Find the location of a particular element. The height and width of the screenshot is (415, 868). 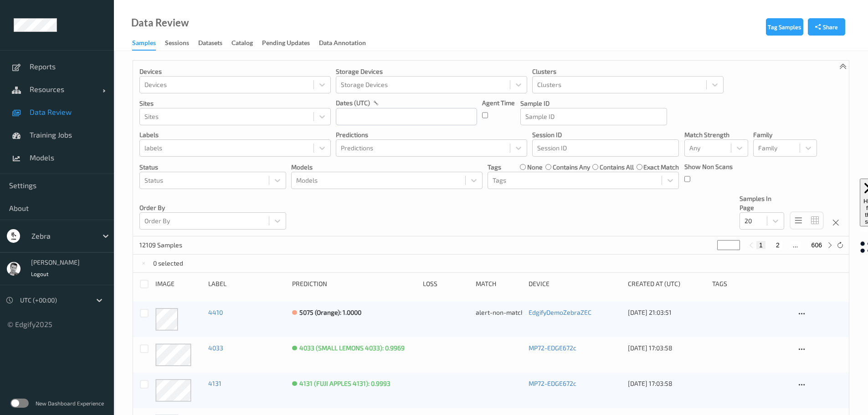

div: 5075 (Orange): 1.0000 is located at coordinates (330, 313).